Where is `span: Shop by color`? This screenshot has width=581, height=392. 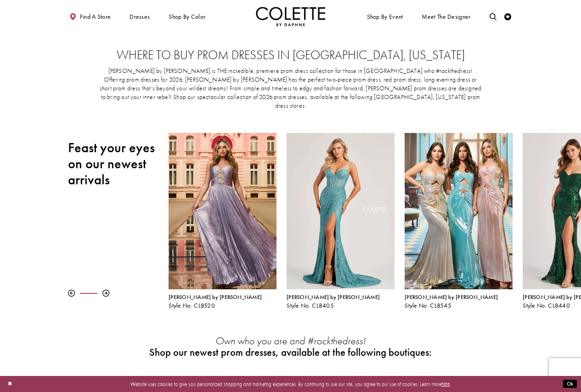 span: Shop by color is located at coordinates (187, 17).